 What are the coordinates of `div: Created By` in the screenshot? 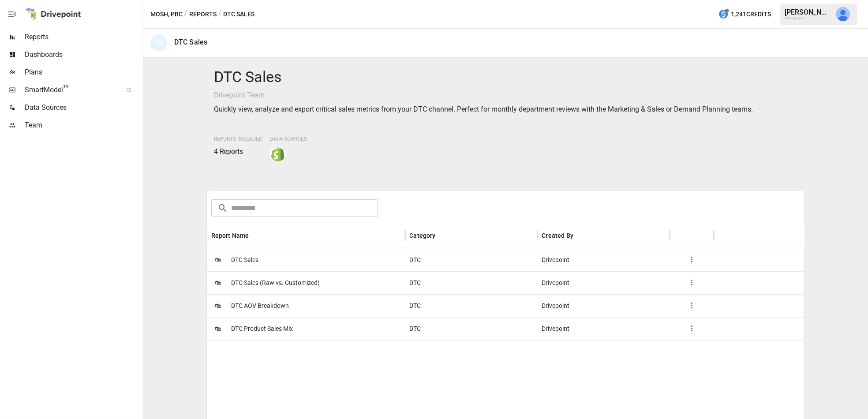 It's located at (558, 236).